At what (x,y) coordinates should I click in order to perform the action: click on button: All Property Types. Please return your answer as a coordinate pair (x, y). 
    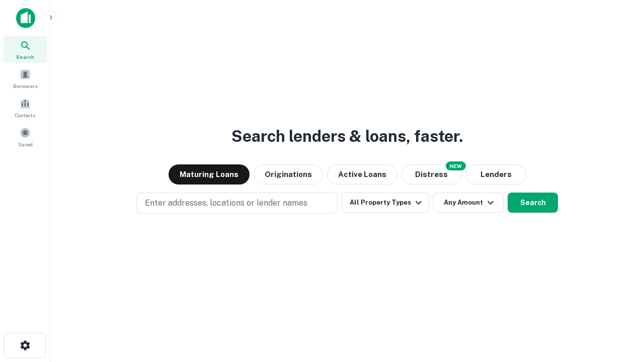
    Looking at the image, I should click on (385, 203).